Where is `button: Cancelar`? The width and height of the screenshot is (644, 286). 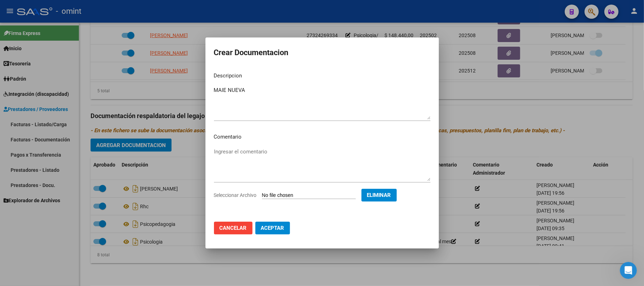
button: Cancelar is located at coordinates (233, 228).